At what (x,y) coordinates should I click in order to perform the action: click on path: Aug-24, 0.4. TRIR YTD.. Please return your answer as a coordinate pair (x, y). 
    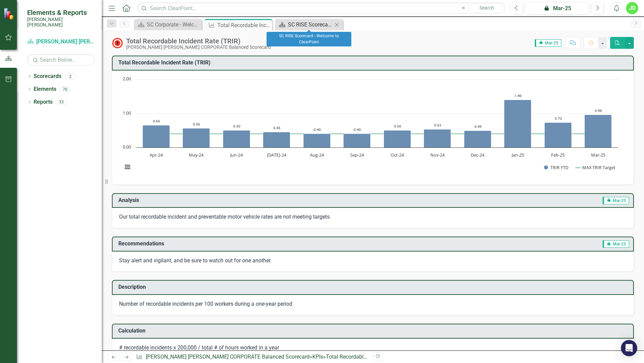
    Looking at the image, I should click on (317, 140).